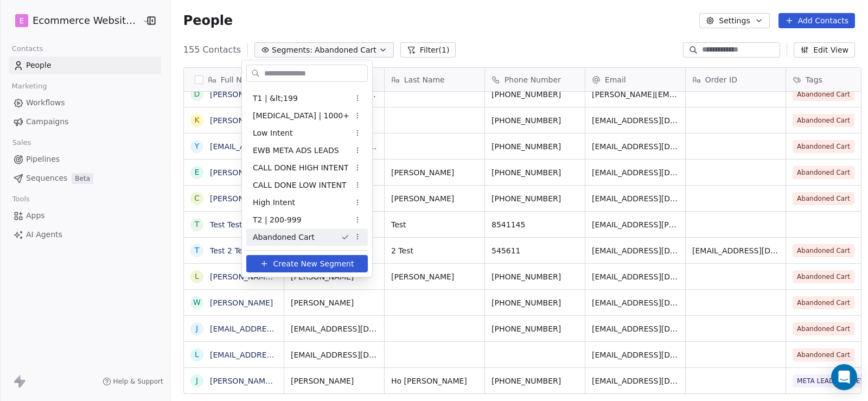  What do you see at coordinates (307, 264) in the screenshot?
I see `button: Create New Segment` at bounding box center [307, 264].